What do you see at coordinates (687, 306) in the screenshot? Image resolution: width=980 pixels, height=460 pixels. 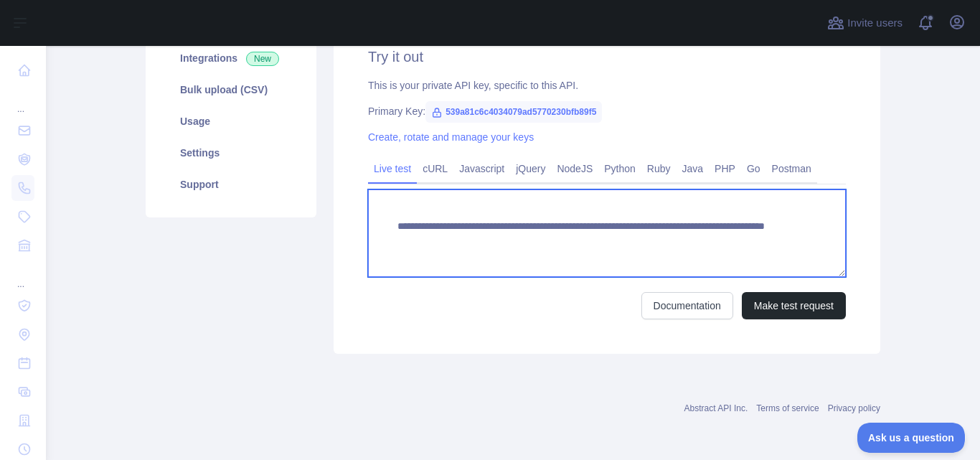 I see `a: Documentation` at bounding box center [687, 306].